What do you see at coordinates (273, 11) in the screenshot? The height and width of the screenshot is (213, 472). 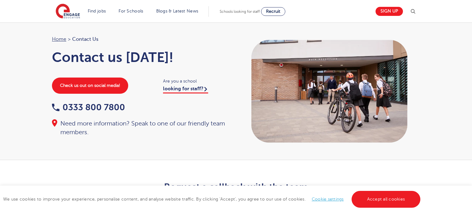 I see `span: Recruit` at bounding box center [273, 11].